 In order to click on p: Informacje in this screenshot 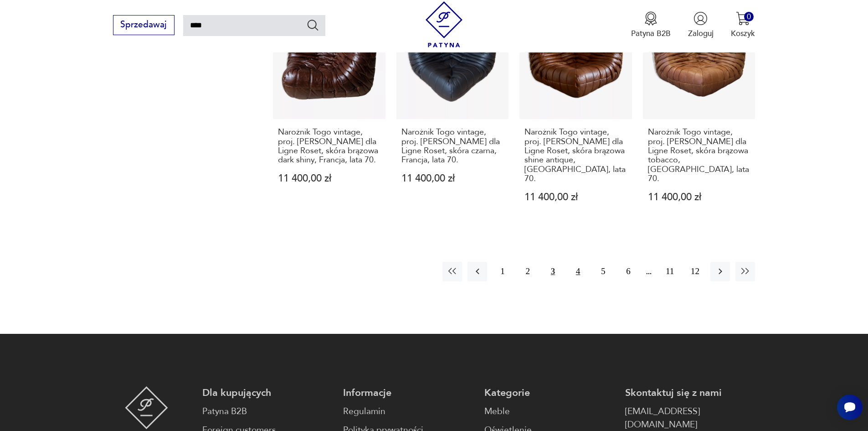, I will do `click(408, 393)`.